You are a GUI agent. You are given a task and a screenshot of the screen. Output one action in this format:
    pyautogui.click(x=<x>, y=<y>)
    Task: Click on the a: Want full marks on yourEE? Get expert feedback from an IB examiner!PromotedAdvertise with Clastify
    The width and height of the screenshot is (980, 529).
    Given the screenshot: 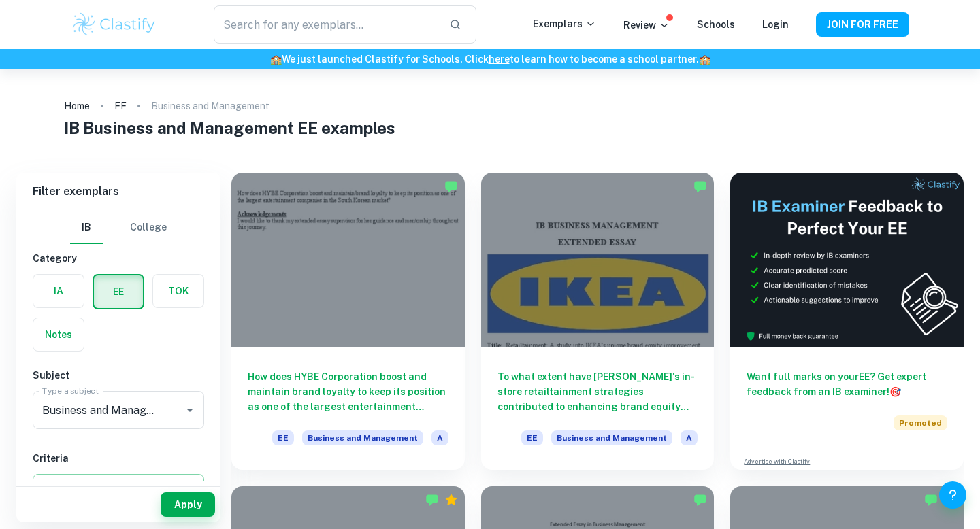 What is the action you would take?
    pyautogui.click(x=847, y=321)
    